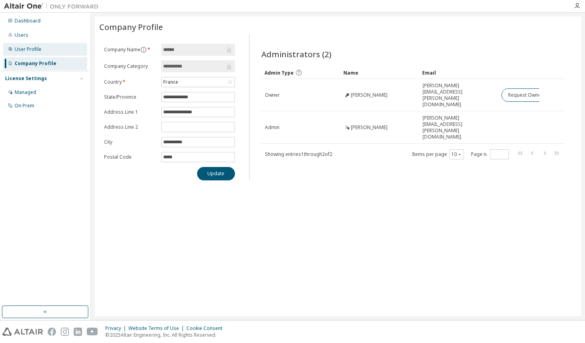 The width and height of the screenshot is (585, 343). What do you see at coordinates (78, 331) in the screenshot?
I see `img: linkedin.svg` at bounding box center [78, 331].